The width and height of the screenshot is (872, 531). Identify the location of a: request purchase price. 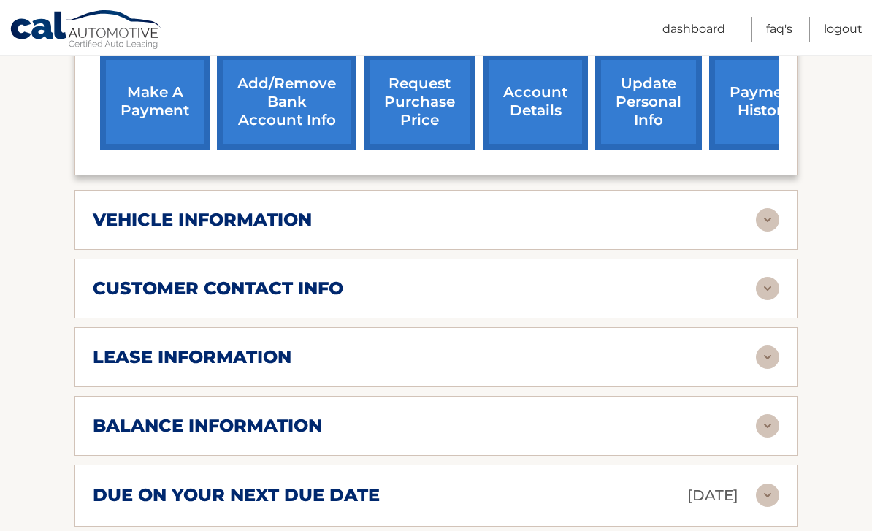
(419, 102).